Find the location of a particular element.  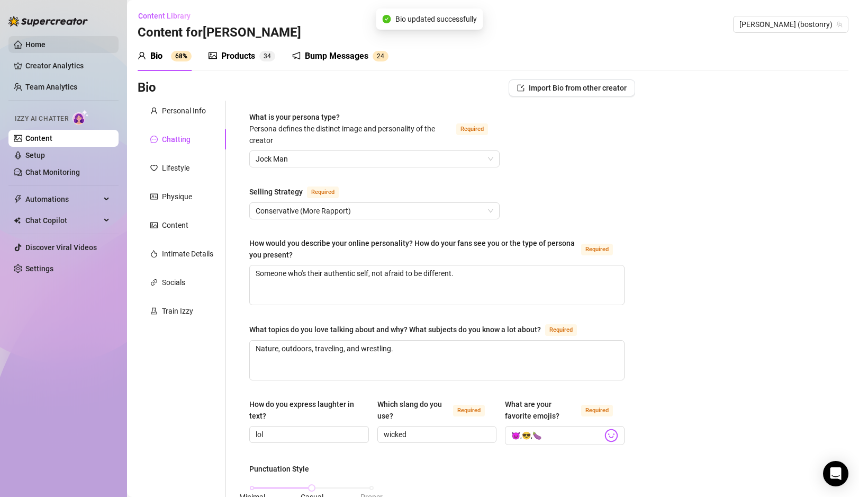

a: Creator Analytics is located at coordinates (68, 66).